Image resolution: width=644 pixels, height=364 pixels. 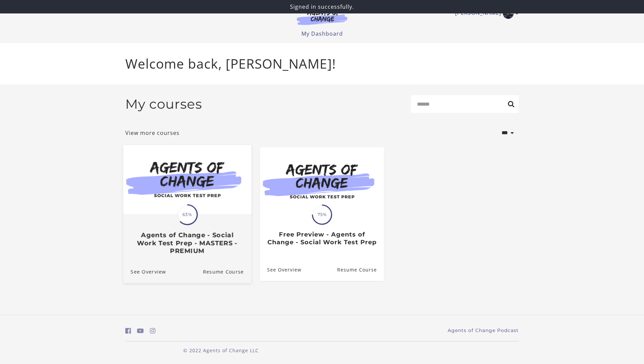 What do you see at coordinates (188, 215) in the screenshot?
I see `span: 63%` at bounding box center [188, 215].